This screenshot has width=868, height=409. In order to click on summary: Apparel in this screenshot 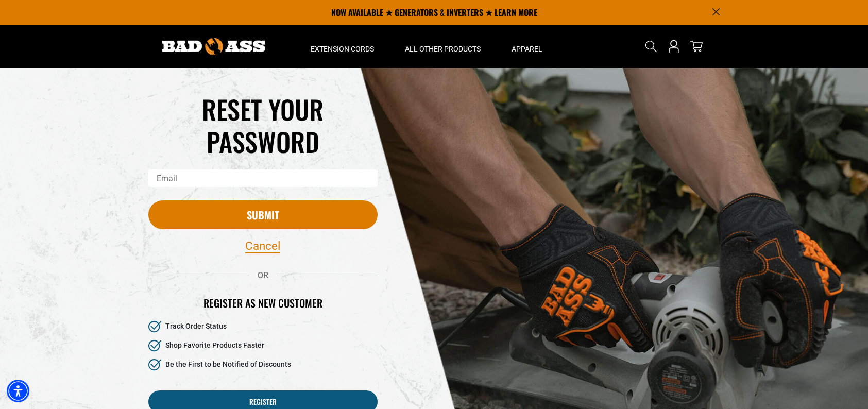, I will do `click(527, 47)`.